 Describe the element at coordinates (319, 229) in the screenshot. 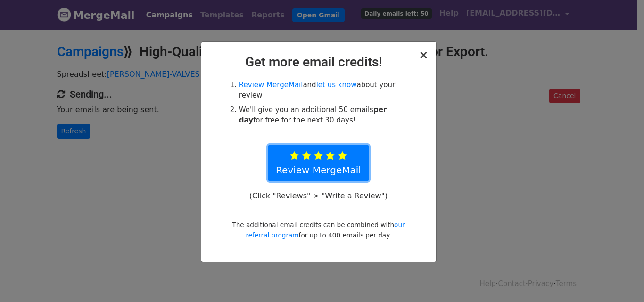

I see `small: The additional email credits can be combined with for up to 400 emails per day.` at that location.